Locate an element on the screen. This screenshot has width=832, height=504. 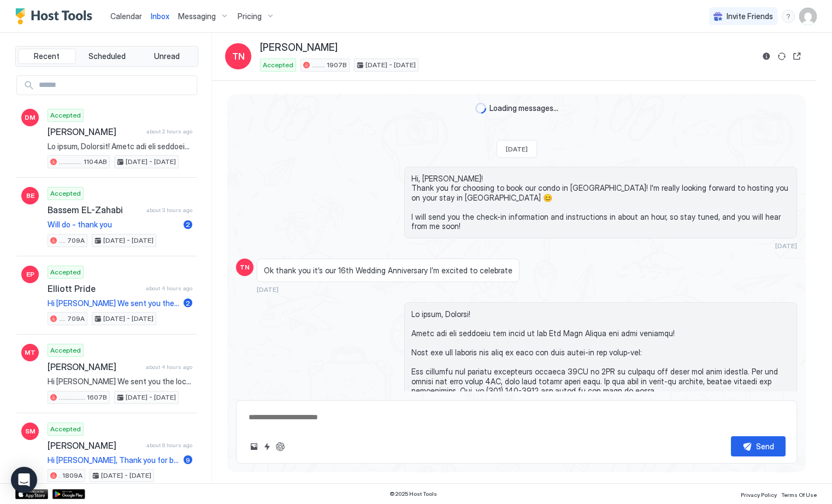
span: SM is located at coordinates (30, 431).